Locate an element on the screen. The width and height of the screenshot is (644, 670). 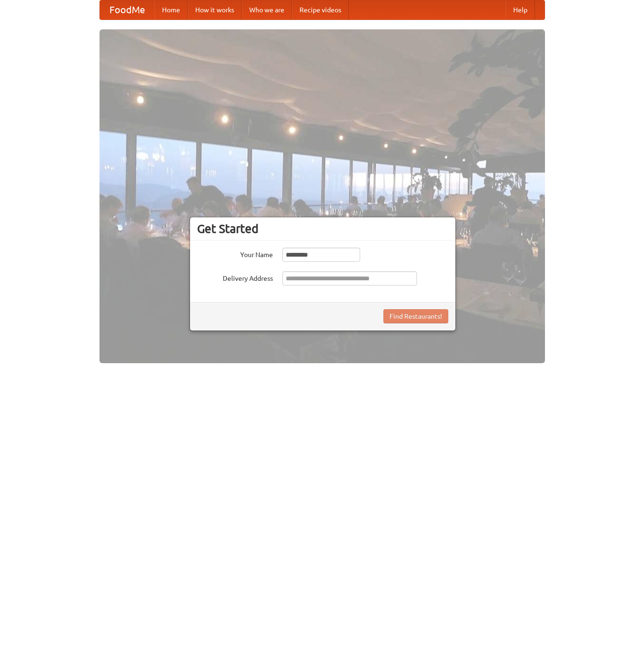
a: Help is located at coordinates (520, 10).